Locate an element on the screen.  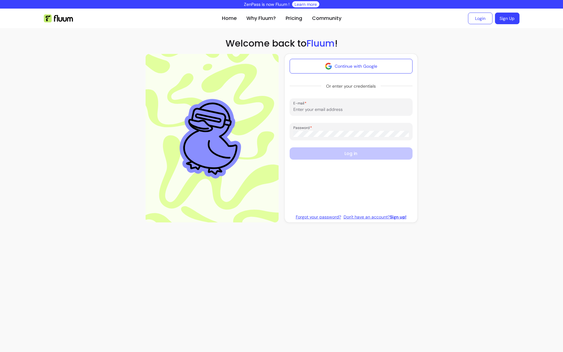
a: Home is located at coordinates (229, 18).